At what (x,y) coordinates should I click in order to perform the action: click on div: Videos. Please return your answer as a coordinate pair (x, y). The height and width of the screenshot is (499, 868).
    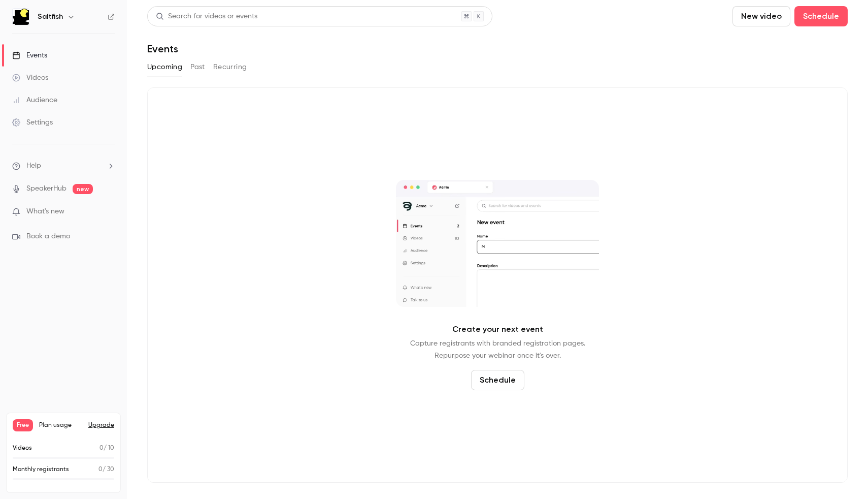
    Looking at the image, I should click on (30, 77).